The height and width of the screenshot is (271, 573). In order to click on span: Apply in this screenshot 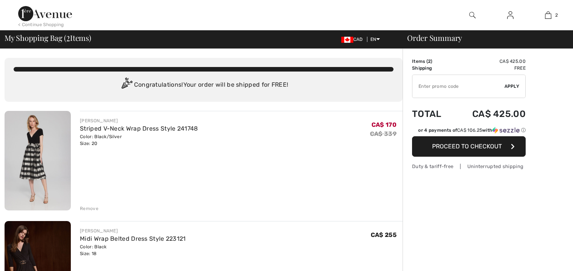, I will do `click(512, 86)`.